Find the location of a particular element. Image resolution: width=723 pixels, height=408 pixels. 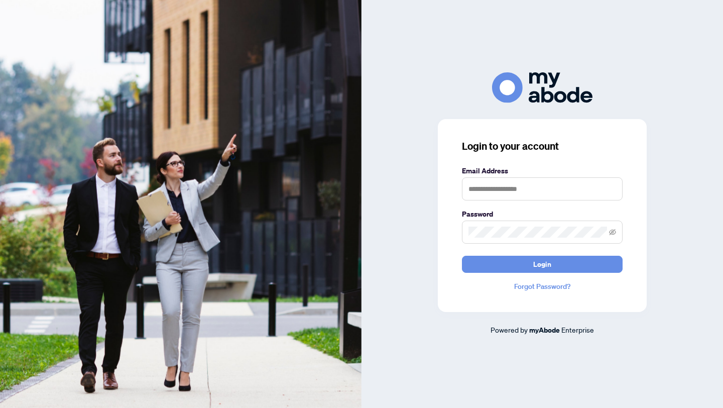

span: Powered by is located at coordinates (509, 330).